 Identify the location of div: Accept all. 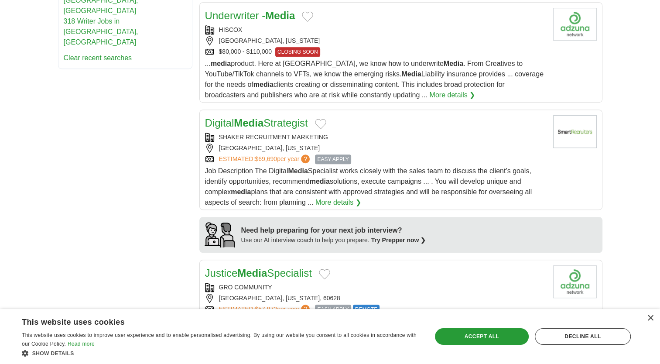
(482, 336).